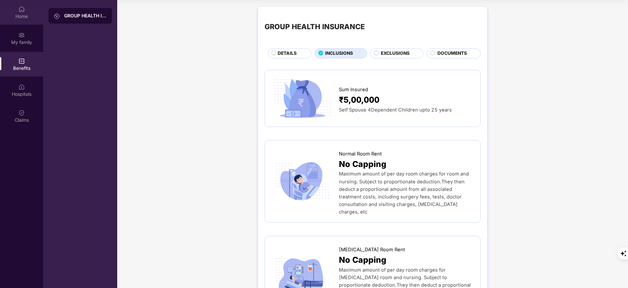  I want to click on span: Maximum amount of per day room charges for room and nursing. Subject to proportionate deduction.T..., so click(404, 192).